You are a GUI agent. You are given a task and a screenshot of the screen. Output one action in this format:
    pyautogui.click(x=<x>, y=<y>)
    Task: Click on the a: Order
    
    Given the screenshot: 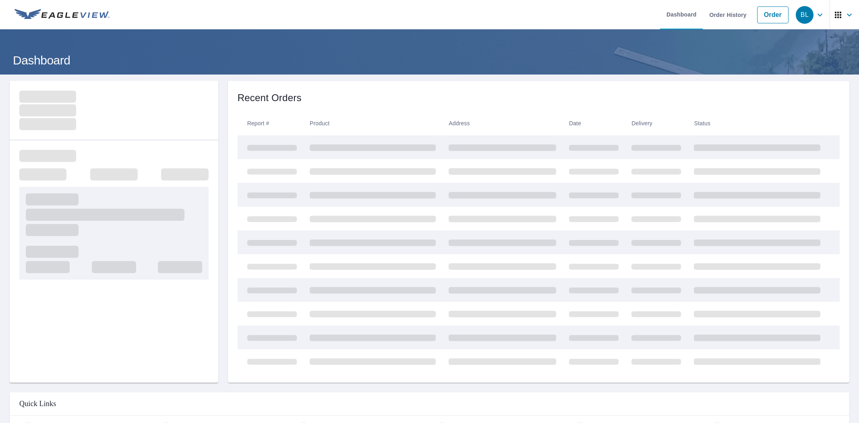 What is the action you would take?
    pyautogui.click(x=773, y=15)
    